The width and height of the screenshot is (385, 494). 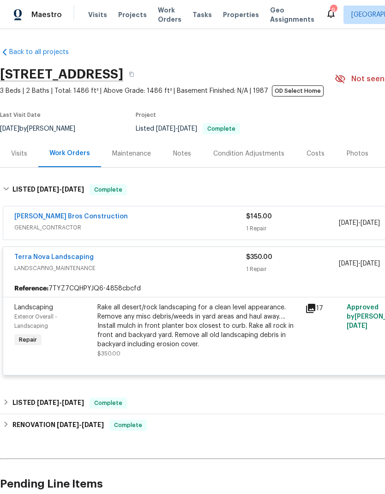 What do you see at coordinates (70, 153) in the screenshot?
I see `div: Work Orders` at bounding box center [70, 153].